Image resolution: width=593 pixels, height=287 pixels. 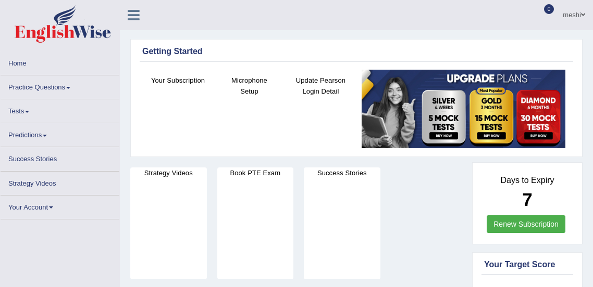 What do you see at coordinates (255, 173) in the screenshot?
I see `h4: Book PTE Exam` at bounding box center [255, 173].